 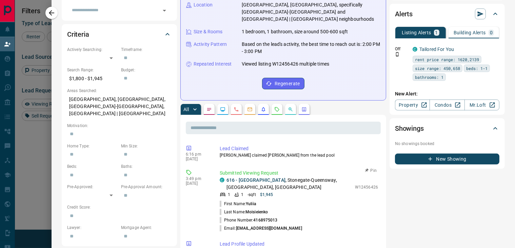 I want to click on svg: Agent Actions, so click(x=304, y=109).